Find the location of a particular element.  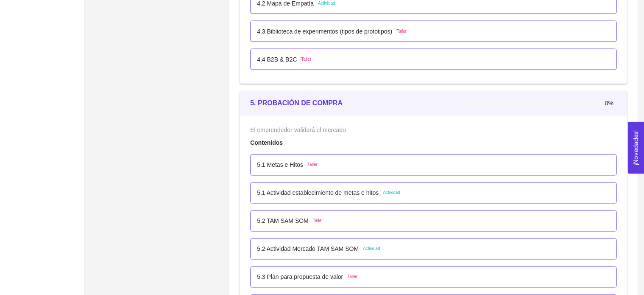

p: 5.3 Plan para propuesta de valor is located at coordinates (300, 277).